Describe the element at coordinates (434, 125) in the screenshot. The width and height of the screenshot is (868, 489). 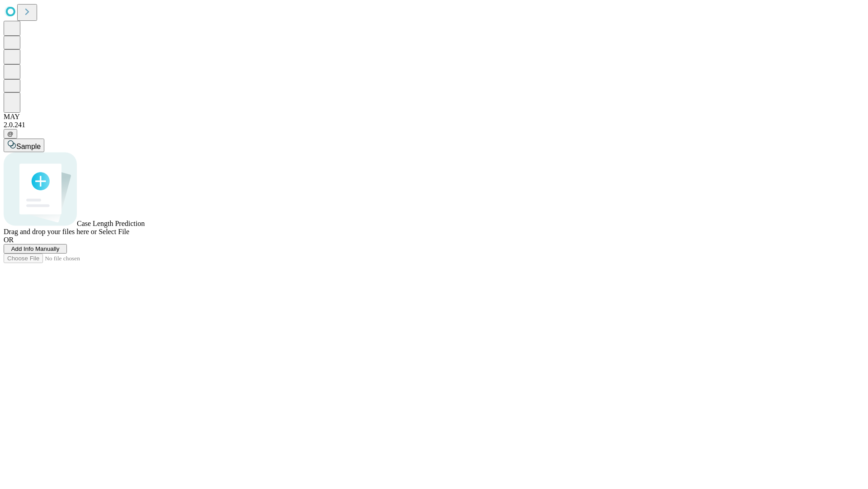
I see `div: 2.0.241` at that location.